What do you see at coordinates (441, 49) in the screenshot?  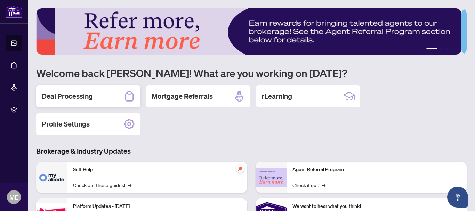 I see `button: 2` at bounding box center [441, 49].